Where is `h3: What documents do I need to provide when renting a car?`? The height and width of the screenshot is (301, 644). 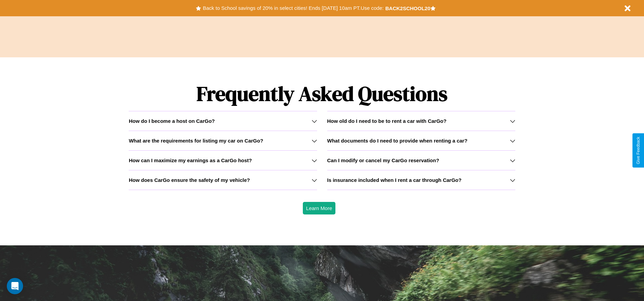 h3: What documents do I need to provide when renting a car? is located at coordinates (397, 140).